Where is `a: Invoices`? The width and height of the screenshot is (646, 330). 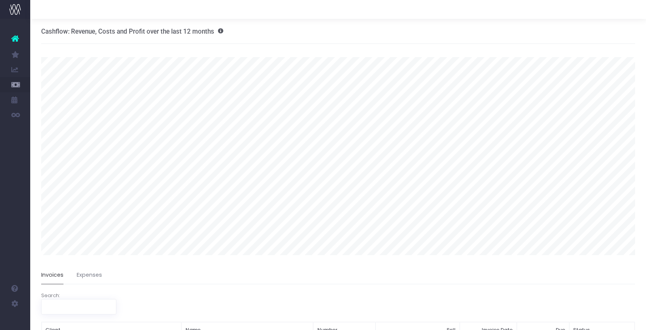
a: Invoices is located at coordinates (52, 275).